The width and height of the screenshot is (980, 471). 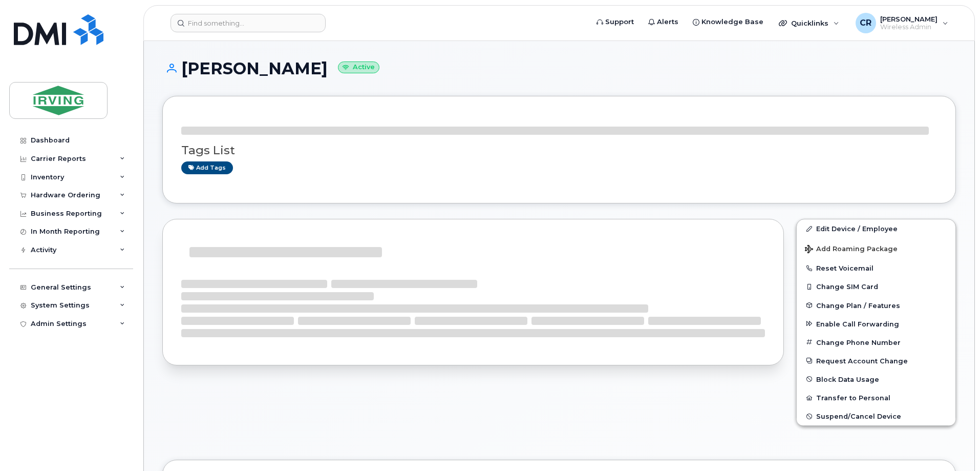 I want to click on button: Request Account Change, so click(x=876, y=360).